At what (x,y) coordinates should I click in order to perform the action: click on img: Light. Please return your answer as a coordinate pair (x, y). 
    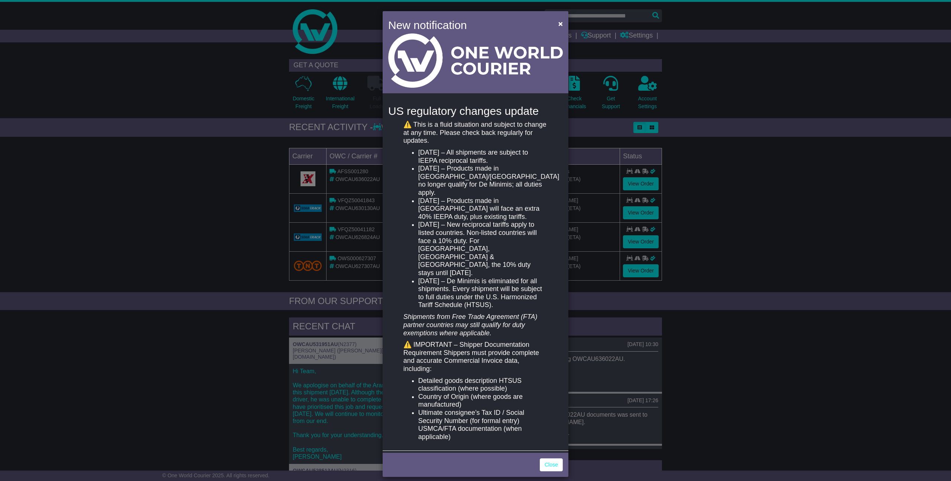
    Looking at the image, I should click on (476, 61).